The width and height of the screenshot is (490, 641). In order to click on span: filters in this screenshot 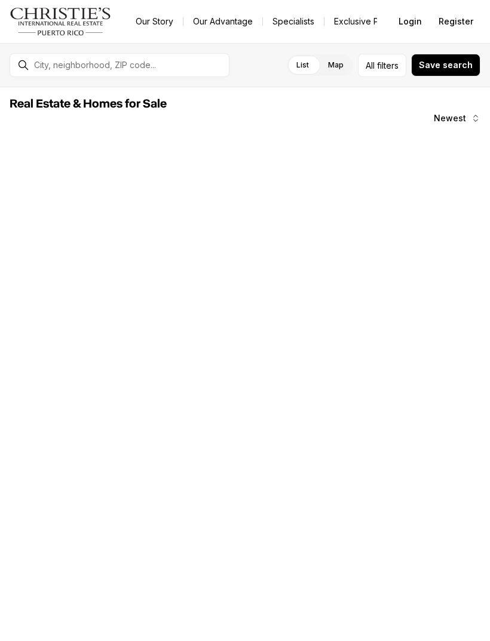, I will do `click(388, 65)`.